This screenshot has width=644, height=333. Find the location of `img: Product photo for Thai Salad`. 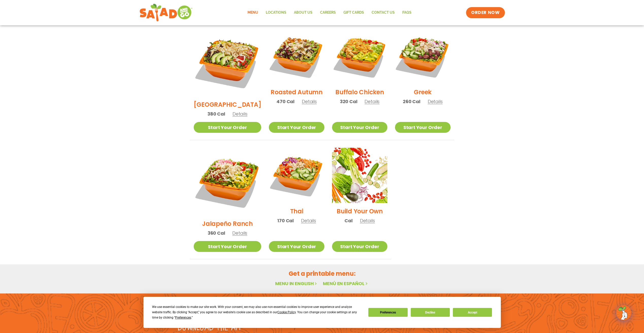

img: Product photo for Thai Salad is located at coordinates (296, 175).